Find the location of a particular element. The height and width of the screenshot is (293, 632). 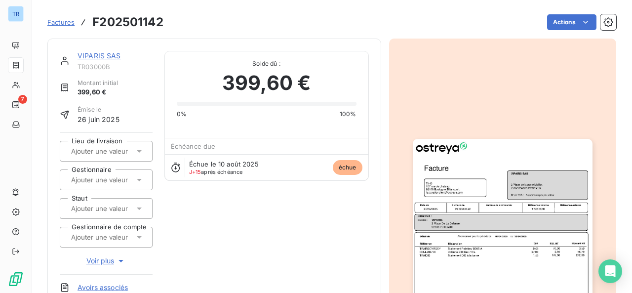

a: Avoirs associés is located at coordinates (103, 287).